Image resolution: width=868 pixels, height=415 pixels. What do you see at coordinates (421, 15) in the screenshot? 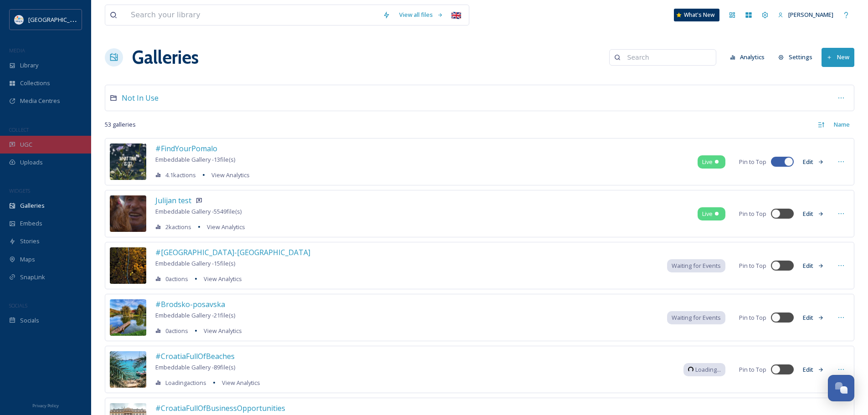
I see `div: View all files` at bounding box center [421, 15].